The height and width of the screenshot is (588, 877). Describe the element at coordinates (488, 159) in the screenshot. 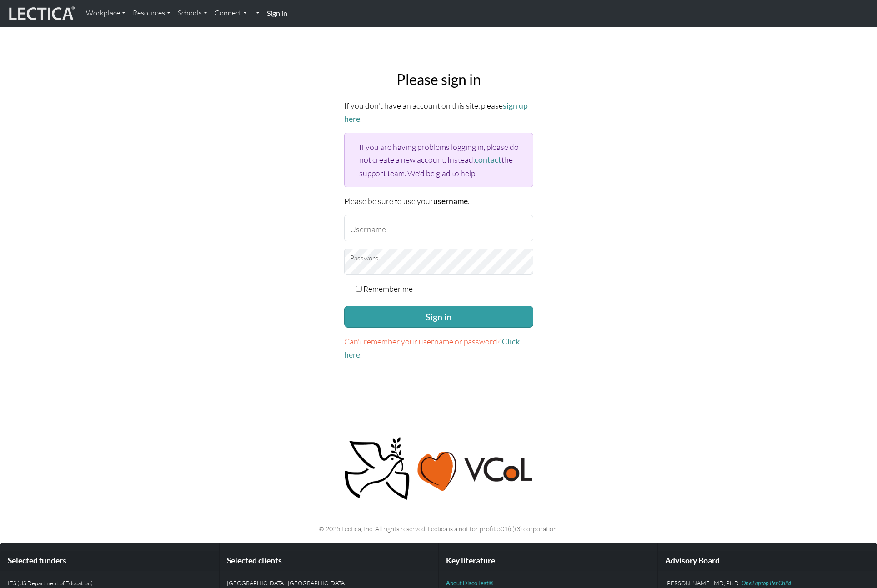

I see `a: contact` at that location.